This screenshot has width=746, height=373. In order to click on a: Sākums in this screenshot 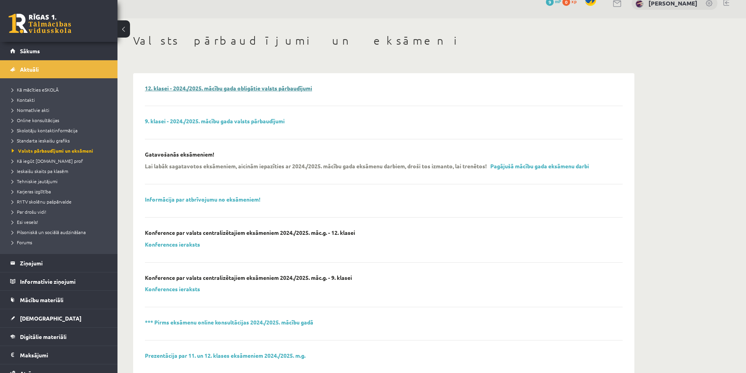, I will do `click(59, 51)`.